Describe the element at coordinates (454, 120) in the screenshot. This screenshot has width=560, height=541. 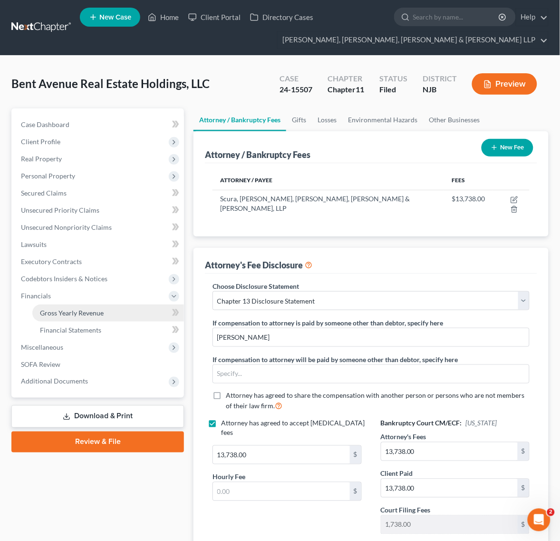
I see `a: Other Businesses` at that location.